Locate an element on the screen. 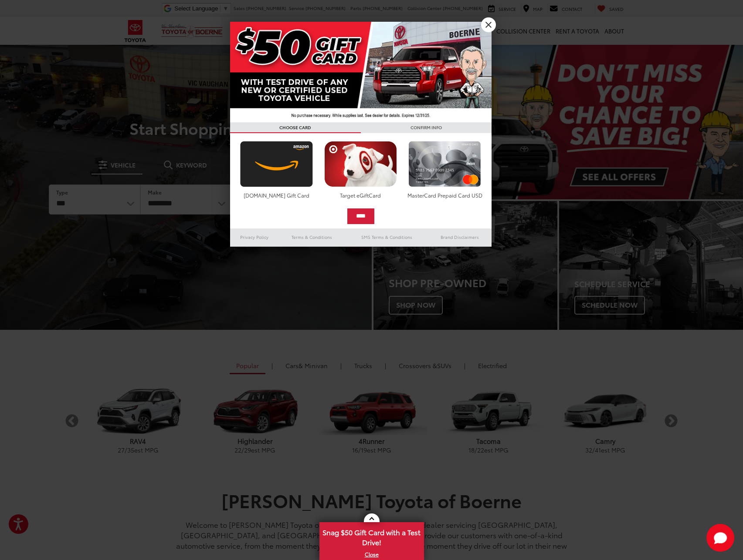 This screenshot has height=560, width=743. img: targetcard.png is located at coordinates (361, 164).